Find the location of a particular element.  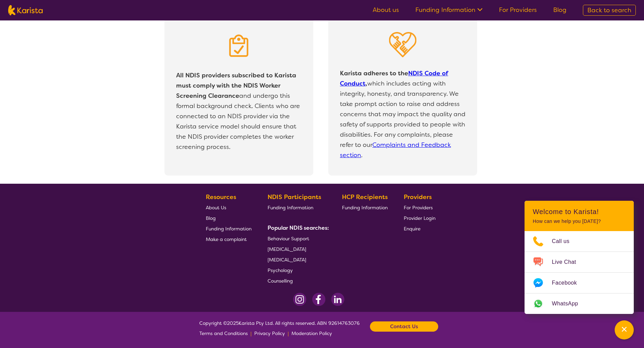

b: NDIS Participants is located at coordinates (294, 197).